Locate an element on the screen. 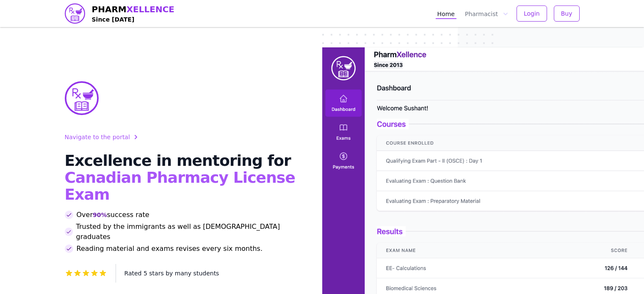 The image size is (644, 294). button: Login is located at coordinates (532, 13).